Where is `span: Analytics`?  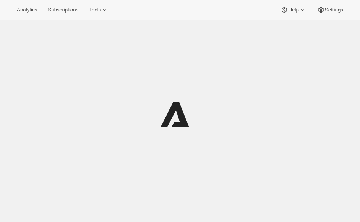 span: Analytics is located at coordinates (27, 10).